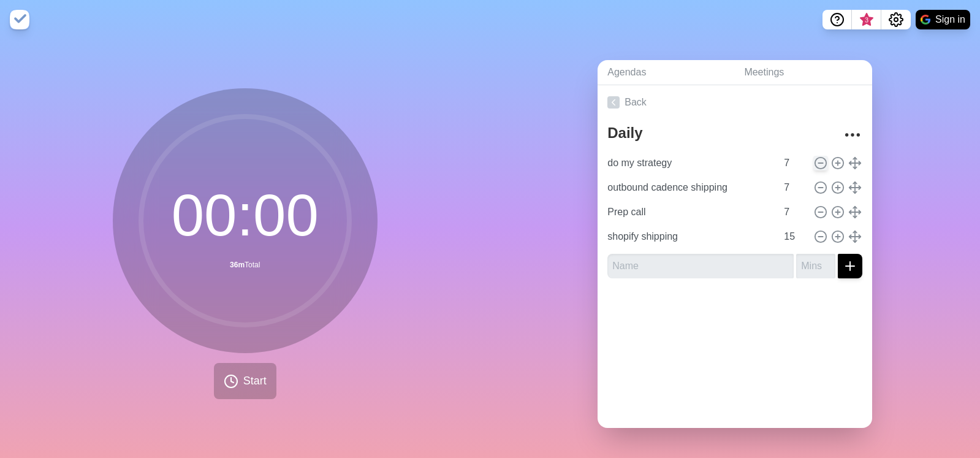 The image size is (980, 458). What do you see at coordinates (735, 102) in the screenshot?
I see `a: Back` at bounding box center [735, 102].